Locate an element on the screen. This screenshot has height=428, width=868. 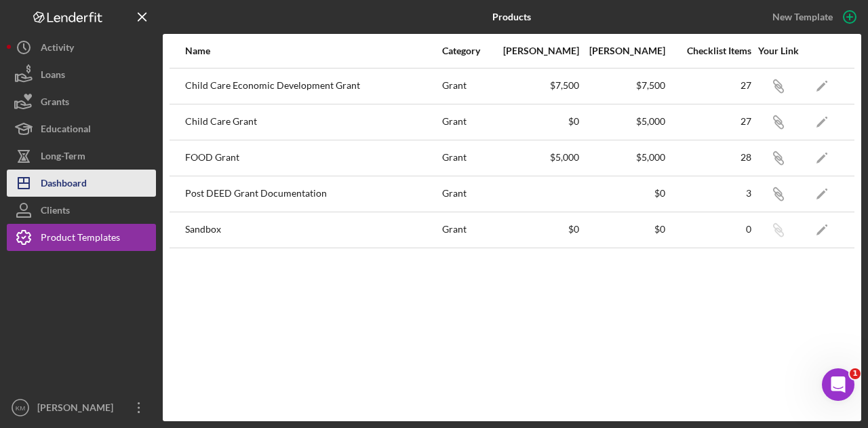
a: Clients is located at coordinates (82, 210).